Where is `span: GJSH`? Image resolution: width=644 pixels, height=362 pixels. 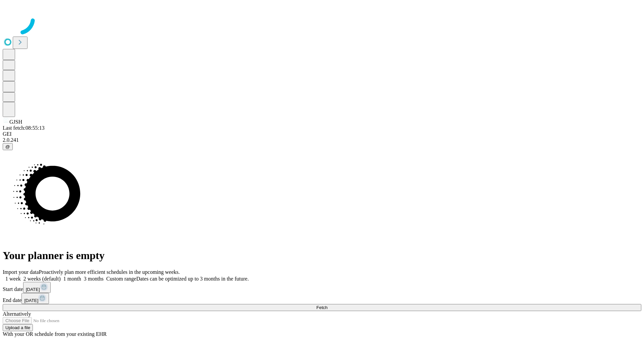 span: GJSH is located at coordinates (16, 122).